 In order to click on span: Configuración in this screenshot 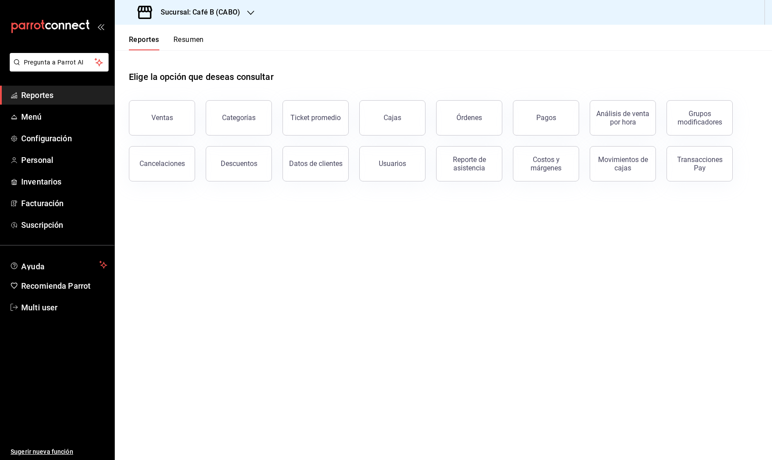, I will do `click(64, 138)`.